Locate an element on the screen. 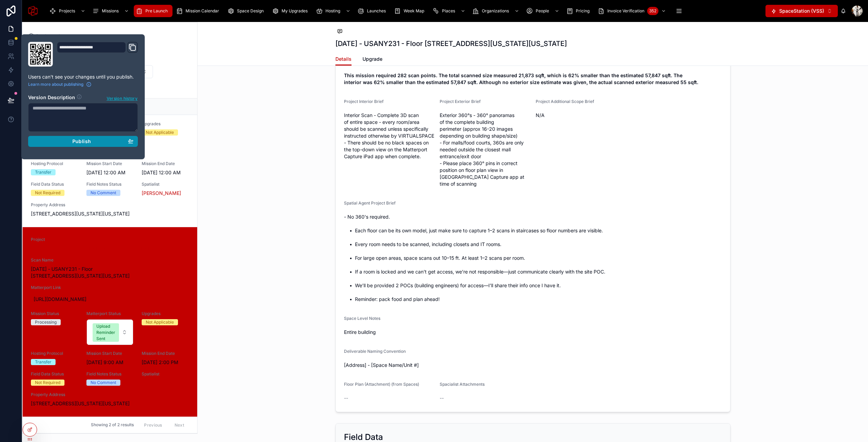 This screenshot has width=868, height=442. span: Learn more about publishing is located at coordinates (56, 85).